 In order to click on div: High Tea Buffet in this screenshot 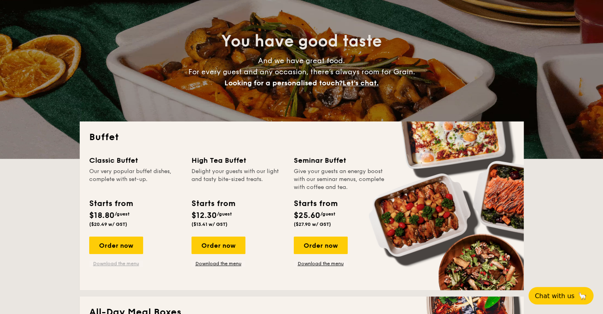, I will do `click(238, 160)`.